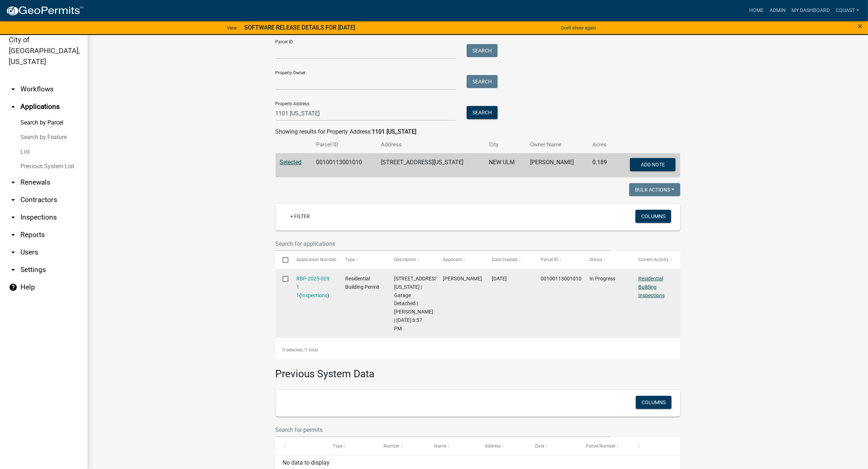 This screenshot has height=469, width=868. Describe the element at coordinates (549, 260) in the screenshot. I see `span: Parcel ID` at that location.